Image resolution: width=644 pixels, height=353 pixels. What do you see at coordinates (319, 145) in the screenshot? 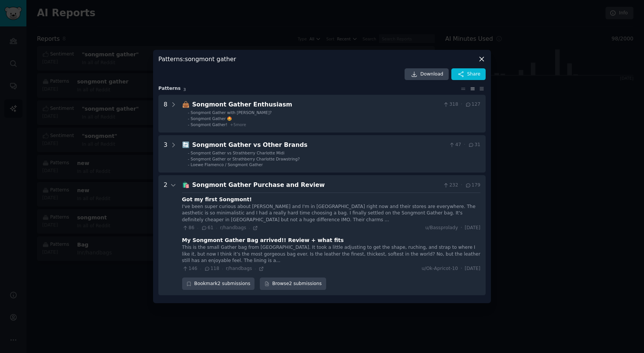
I see `div: Songmont Gather vs Other Brands` at bounding box center [319, 145].